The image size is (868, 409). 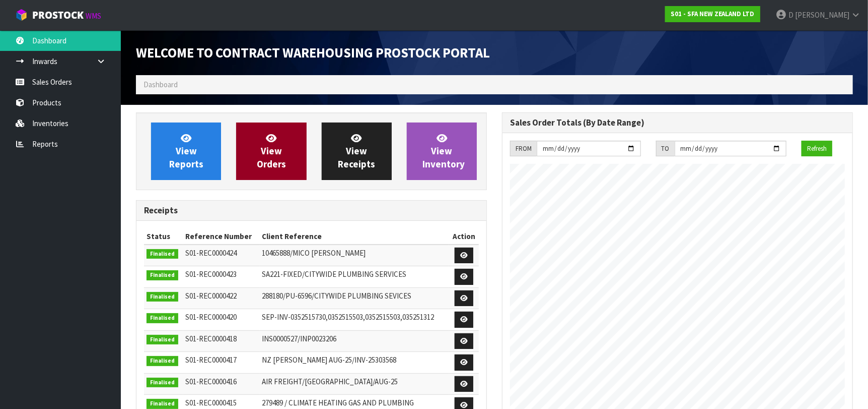 I want to click on a: ViewReceipts, so click(x=357, y=151).